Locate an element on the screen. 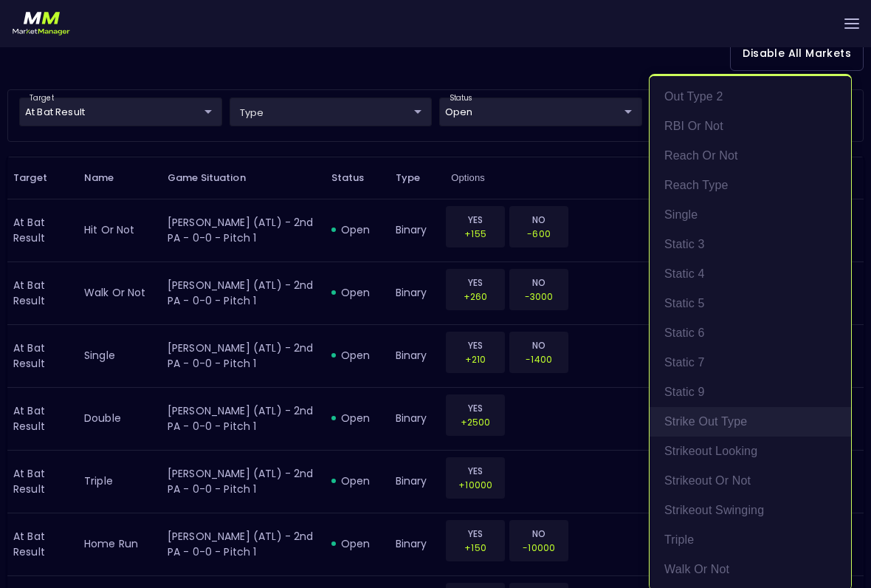  li: Static 5 is located at coordinates (750, 303).